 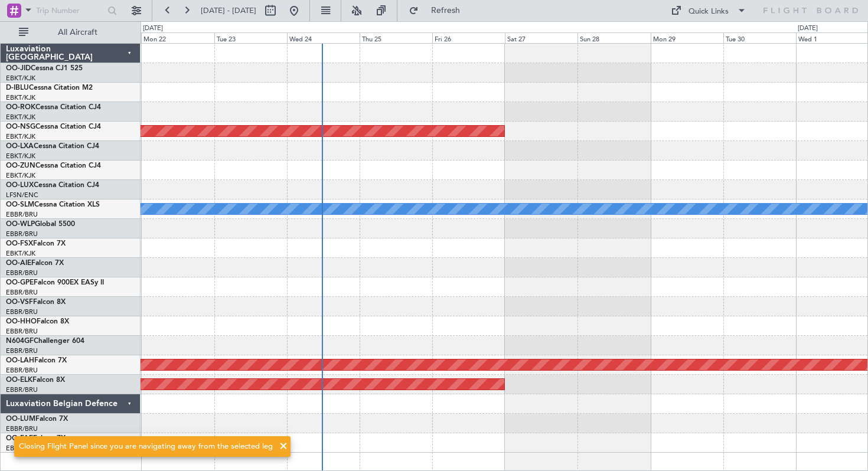 I want to click on a: OO-SLMCessna Citation XLS, so click(x=52, y=205).